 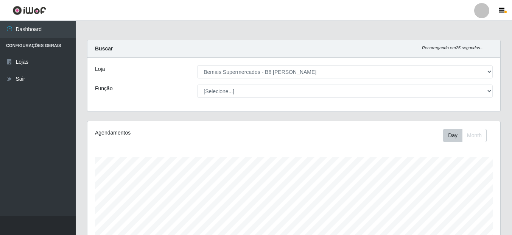 I want to click on strong: Buscar, so click(x=104, y=48).